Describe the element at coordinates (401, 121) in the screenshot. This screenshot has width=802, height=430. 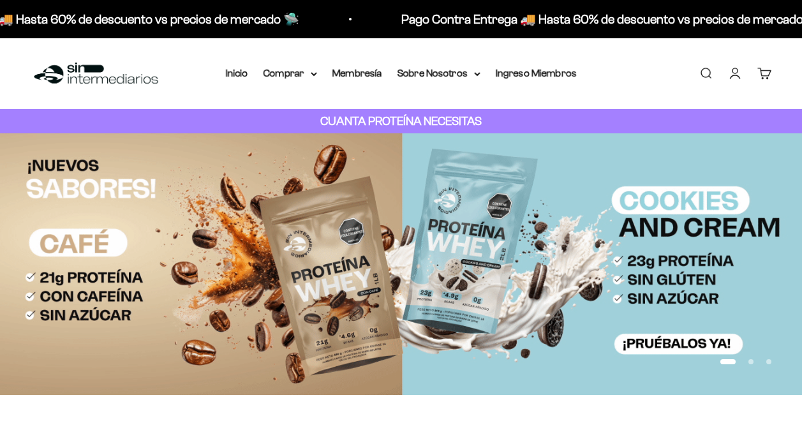
I see `strong: CUANTA PROTEÍNA NECESITAS` at that location.